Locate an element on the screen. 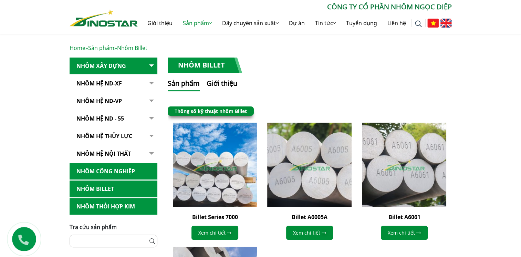 The width and height of the screenshot is (521, 257). a: Nhôm Xây dựng is located at coordinates (113, 66).